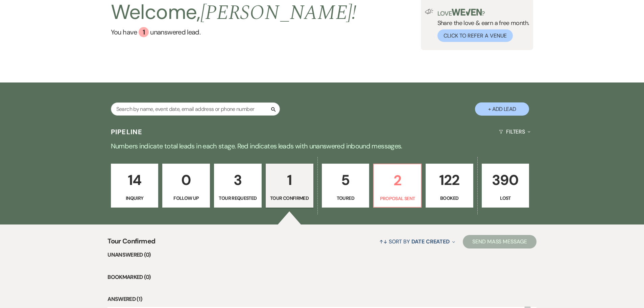 This screenshot has width=644, height=308. I want to click on button: Filters, so click(514, 132).